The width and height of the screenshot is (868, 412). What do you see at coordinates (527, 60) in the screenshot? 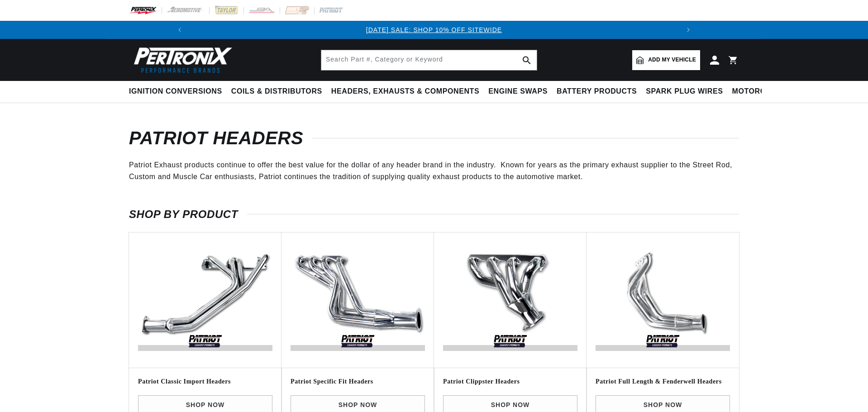
I see `button: search button` at bounding box center [527, 60].